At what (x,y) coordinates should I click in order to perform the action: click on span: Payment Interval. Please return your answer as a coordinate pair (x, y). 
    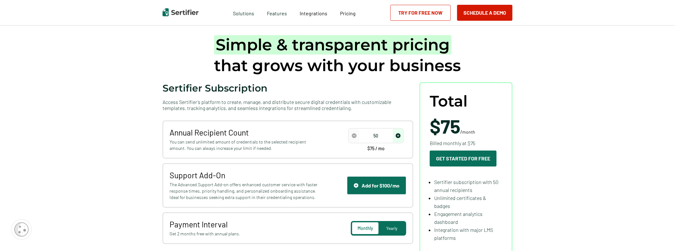
    Looking at the image, I should click on (244, 224).